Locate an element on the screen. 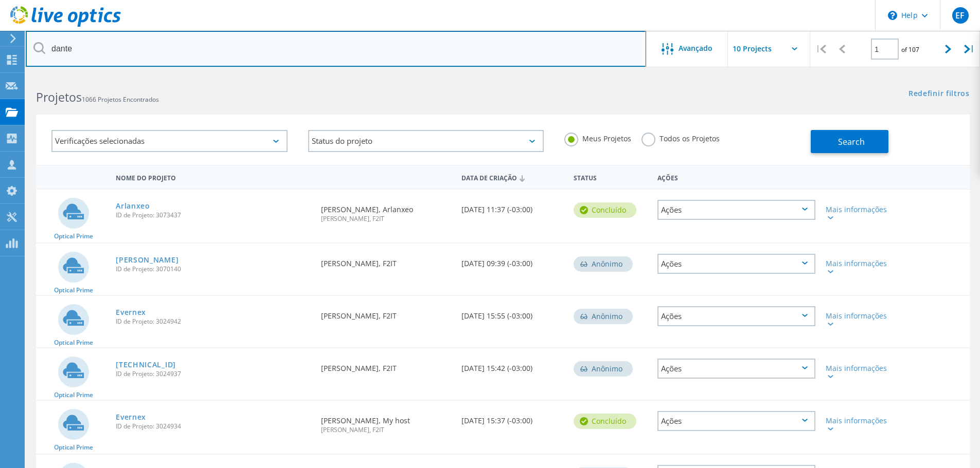  span: Avançado is located at coordinates (696, 48).